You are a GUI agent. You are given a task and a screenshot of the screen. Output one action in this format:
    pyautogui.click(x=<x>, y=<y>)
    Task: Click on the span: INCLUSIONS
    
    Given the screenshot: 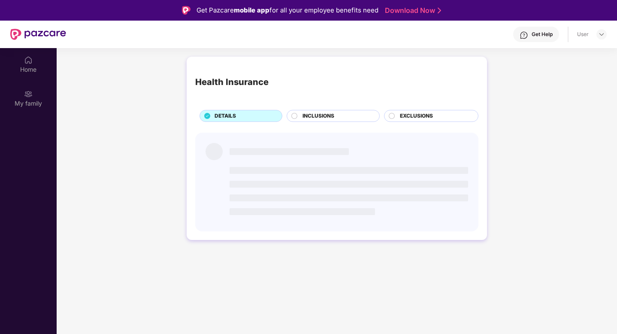 What is the action you would take?
    pyautogui.click(x=319, y=116)
    